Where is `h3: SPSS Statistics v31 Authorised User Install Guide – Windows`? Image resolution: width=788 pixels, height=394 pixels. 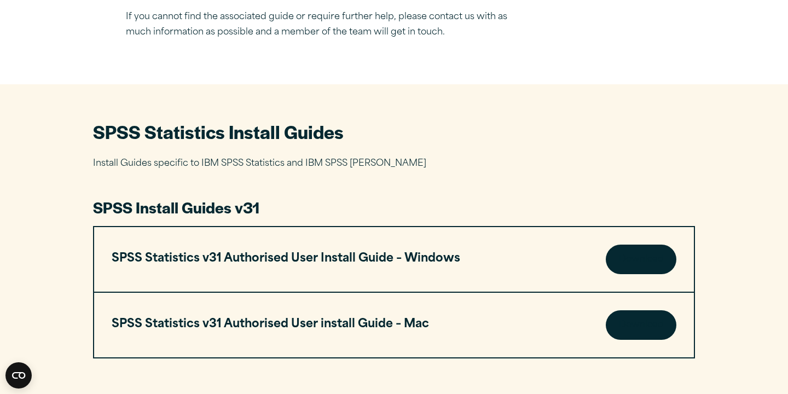 h3: SPSS Statistics v31 Authorised User Install Guide – Windows is located at coordinates (286, 259).